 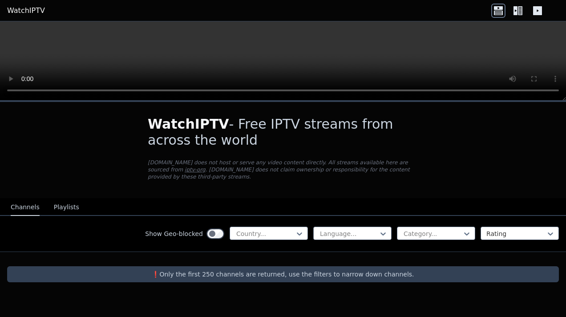 What do you see at coordinates (26, 11) in the screenshot?
I see `a: WatchIPTV` at bounding box center [26, 11].